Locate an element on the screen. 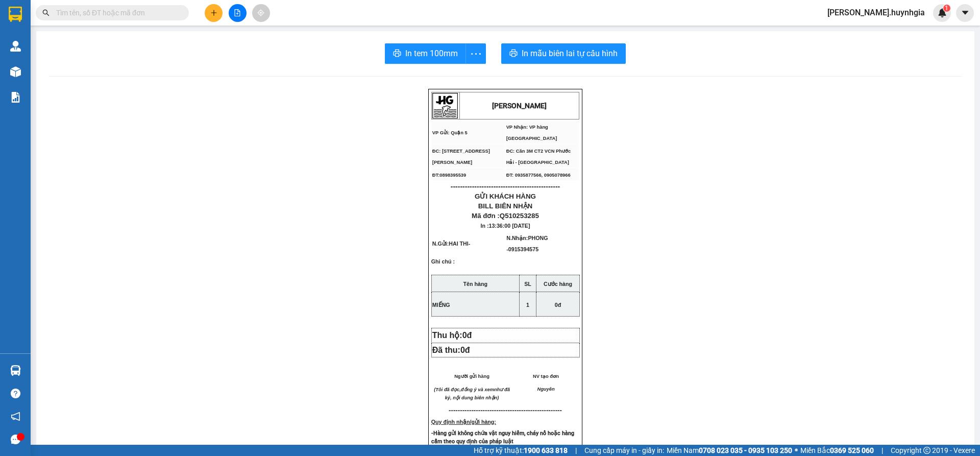 The image size is (980, 456). button: caret-down is located at coordinates (965, 13).